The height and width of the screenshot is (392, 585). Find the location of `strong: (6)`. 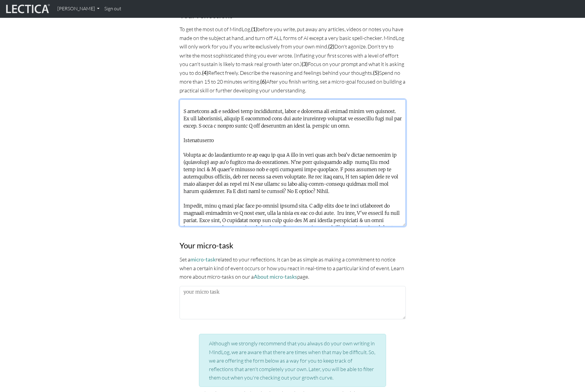

strong: (6) is located at coordinates (263, 82).